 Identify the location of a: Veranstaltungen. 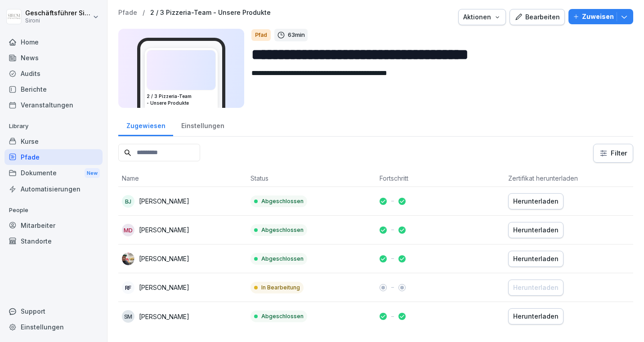
(53, 105).